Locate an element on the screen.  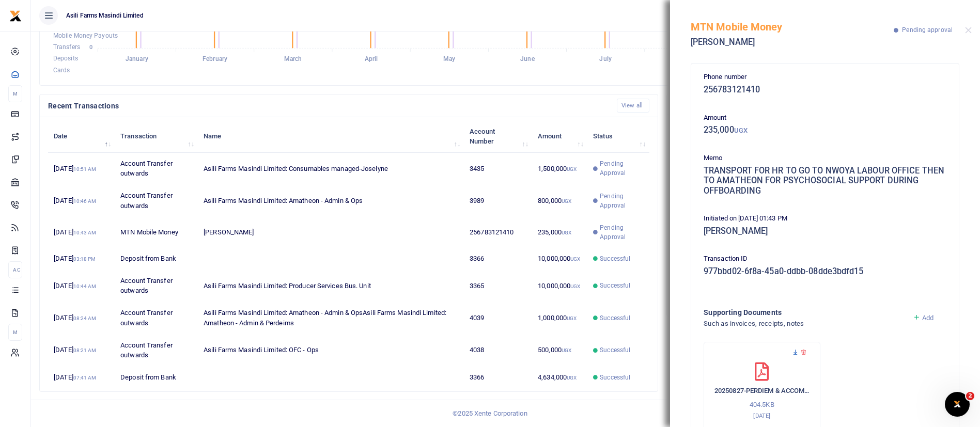
td: Asili Farms Masindi Limited: Amatheon - Admin & Ops is located at coordinates (331, 201).